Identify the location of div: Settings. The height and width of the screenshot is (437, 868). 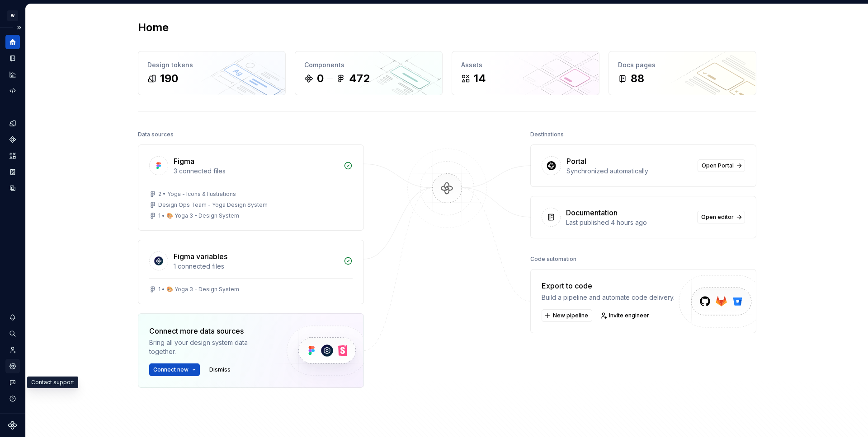
(13, 366).